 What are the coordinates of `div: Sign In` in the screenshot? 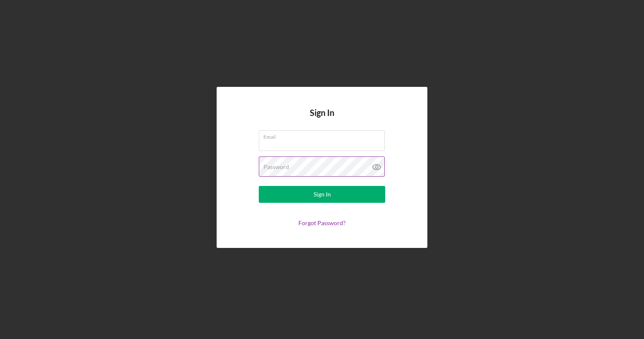 It's located at (322, 194).